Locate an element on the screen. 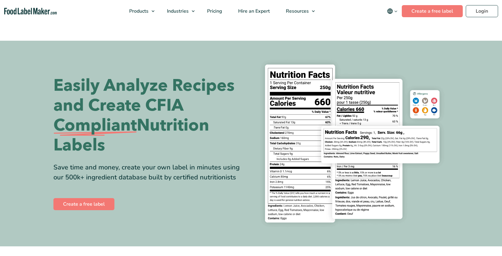  span: Pricing is located at coordinates (214, 11).